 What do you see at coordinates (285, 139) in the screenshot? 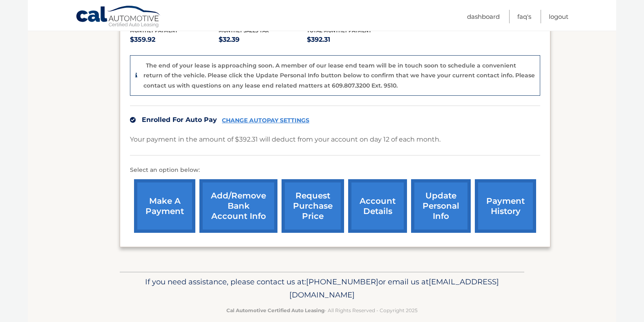
I see `p: Your payment in the amount of $392.31 will deduct from your account on day 12 of each month.` at bounding box center [285, 139].